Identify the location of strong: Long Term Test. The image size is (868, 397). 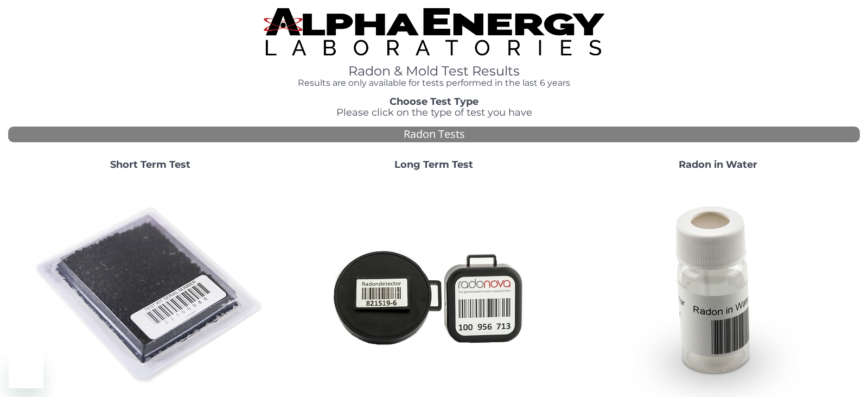
(434, 164).